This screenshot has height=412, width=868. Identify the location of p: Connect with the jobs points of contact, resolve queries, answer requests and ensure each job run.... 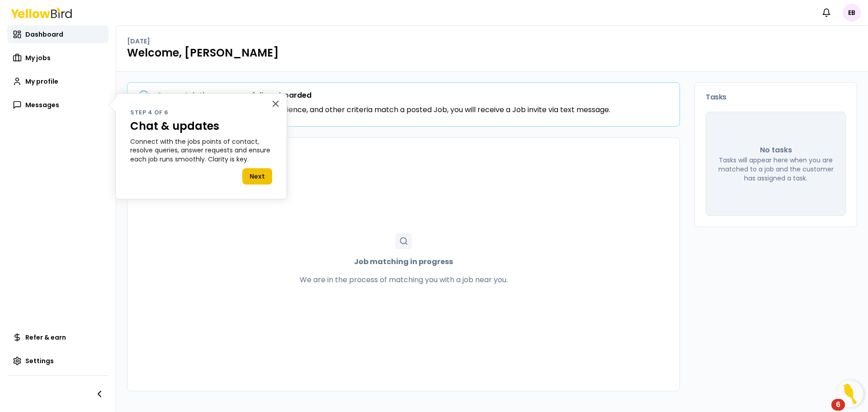
(201, 151).